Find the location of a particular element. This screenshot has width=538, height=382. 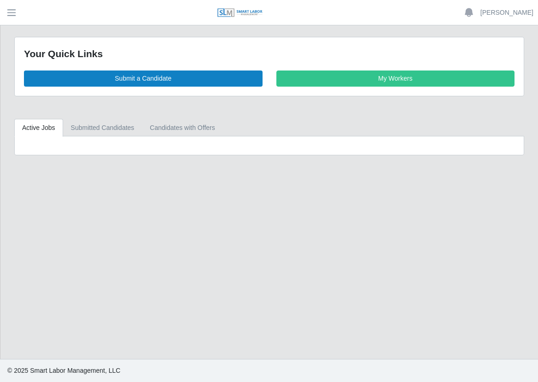

a: My Workers is located at coordinates (395, 78).